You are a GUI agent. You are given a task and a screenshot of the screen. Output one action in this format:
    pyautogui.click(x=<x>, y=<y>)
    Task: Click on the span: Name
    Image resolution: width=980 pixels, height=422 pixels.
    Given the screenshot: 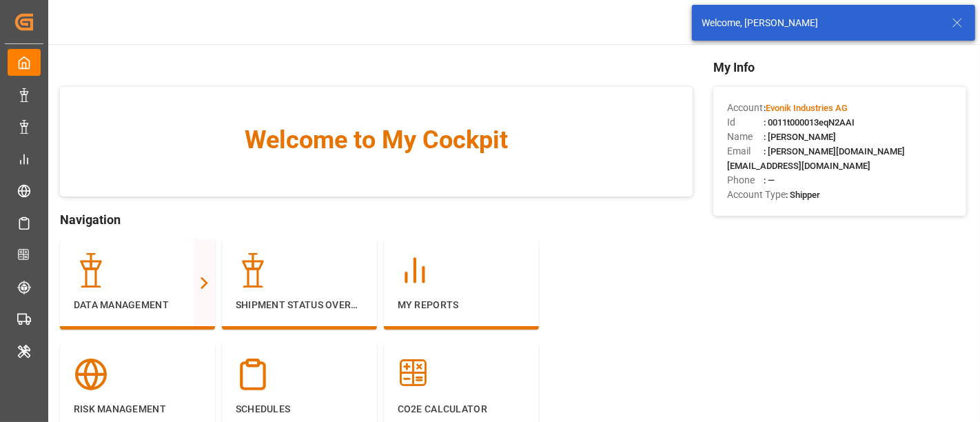 What is the action you would take?
    pyautogui.click(x=745, y=136)
    